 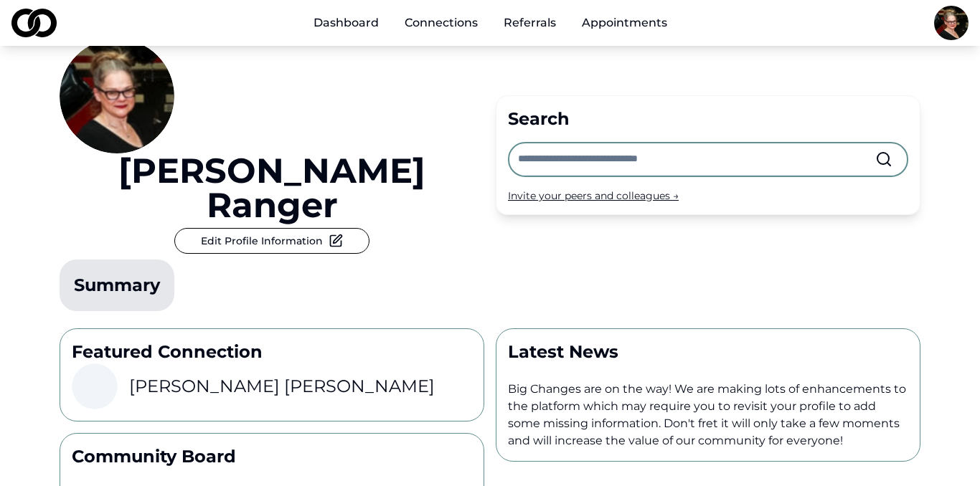 I want to click on div: Search, so click(x=708, y=119).